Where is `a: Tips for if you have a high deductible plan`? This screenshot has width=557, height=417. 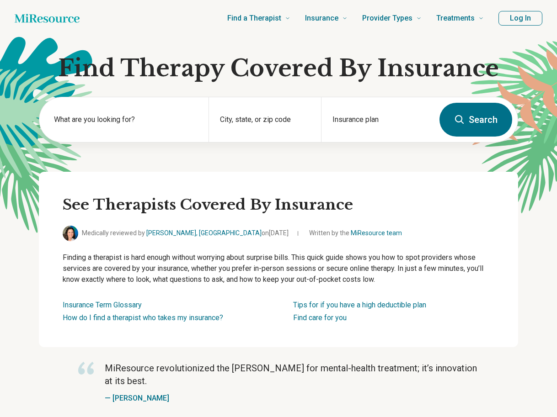 a: Tips for if you have a high deductible plan is located at coordinates (359, 305).